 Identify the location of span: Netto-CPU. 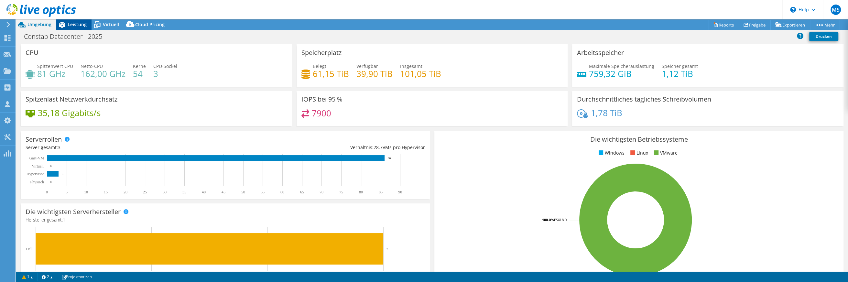
(92, 66).